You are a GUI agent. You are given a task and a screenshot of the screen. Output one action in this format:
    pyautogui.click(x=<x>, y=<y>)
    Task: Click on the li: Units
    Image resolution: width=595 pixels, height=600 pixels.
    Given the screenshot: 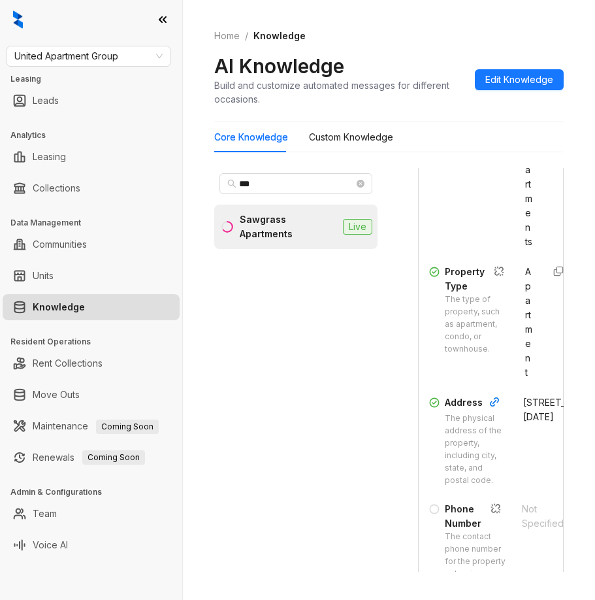 What is the action you would take?
    pyautogui.click(x=91, y=276)
    